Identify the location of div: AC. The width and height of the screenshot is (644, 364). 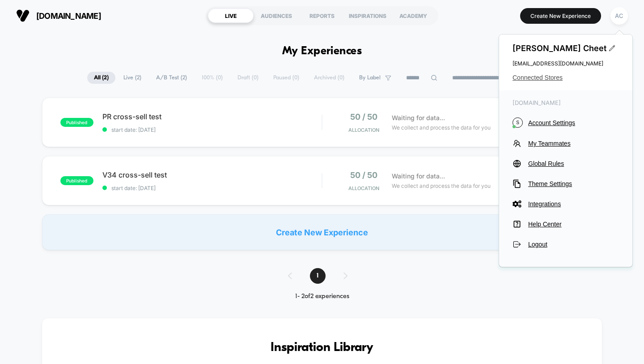
(620, 16).